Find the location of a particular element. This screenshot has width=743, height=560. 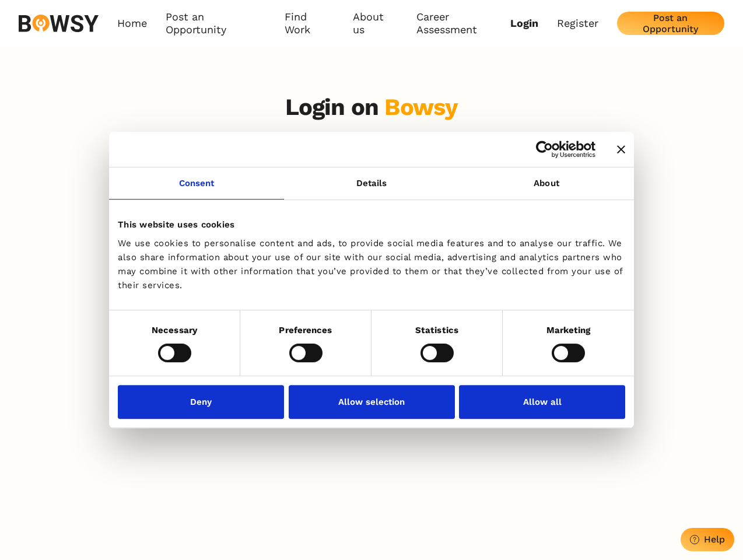

div: Bowsy is located at coordinates (421, 106).